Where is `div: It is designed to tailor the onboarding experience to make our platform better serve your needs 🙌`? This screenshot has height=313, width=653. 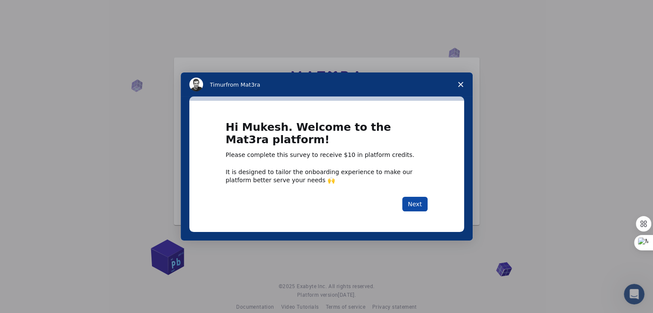
div: It is designed to tailor the onboarding experience to make our platform better serve your needs 🙌 is located at coordinates (327, 176).